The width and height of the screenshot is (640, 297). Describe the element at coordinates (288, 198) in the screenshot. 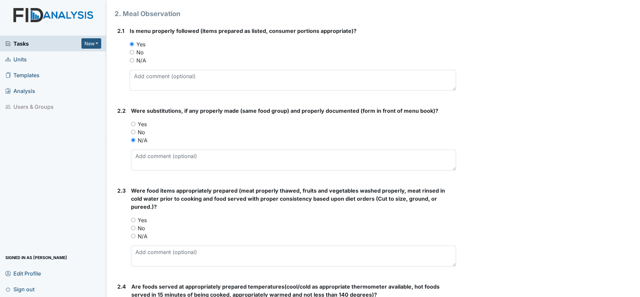

I see `span: Were food items appropriately prepared (meat properly thawed, fruits and vegetables washed proper...` at that location.